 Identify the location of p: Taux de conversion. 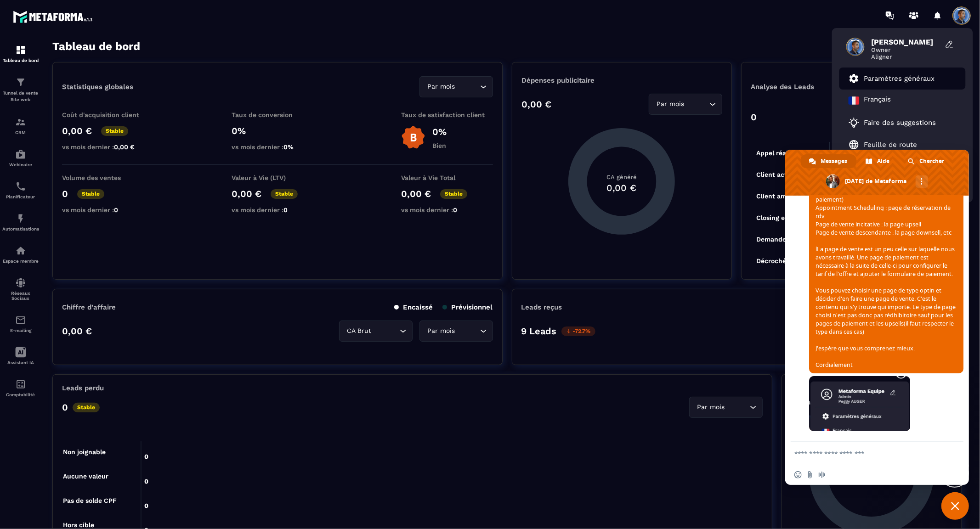
(277, 115).